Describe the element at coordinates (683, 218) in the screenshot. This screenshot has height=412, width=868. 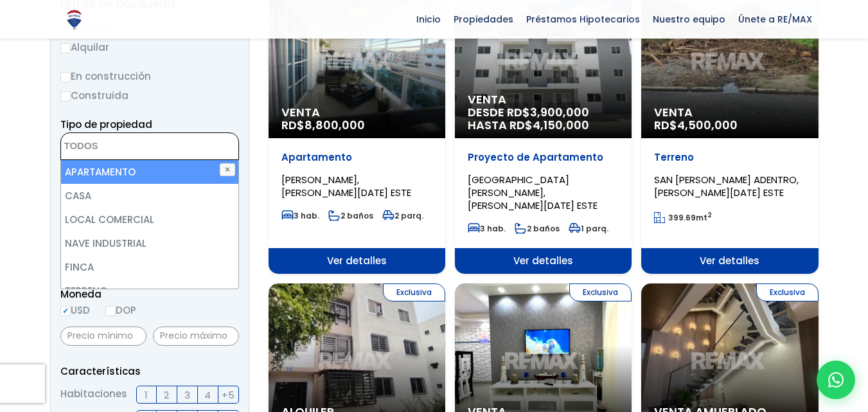
I see `span: mt` at that location.